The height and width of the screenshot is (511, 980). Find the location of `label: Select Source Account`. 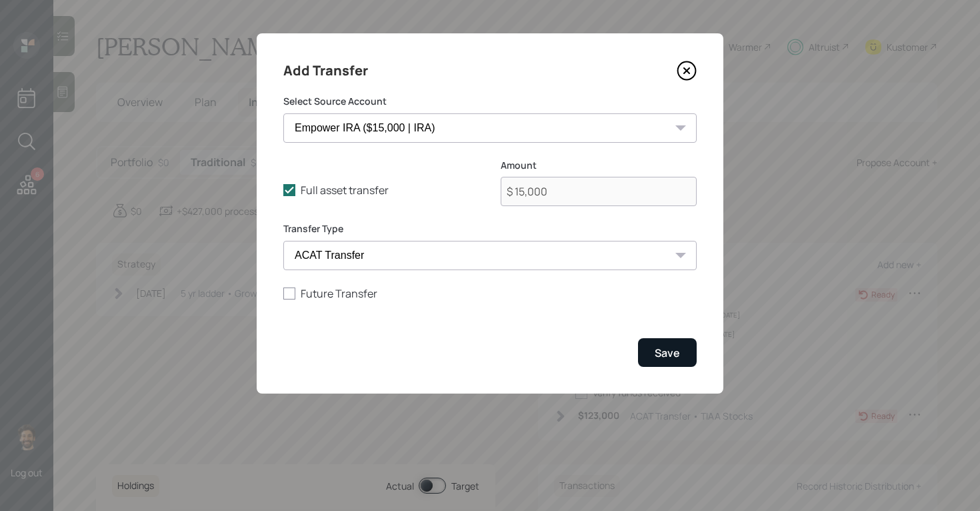

label: Select Source Account is located at coordinates (490, 102).